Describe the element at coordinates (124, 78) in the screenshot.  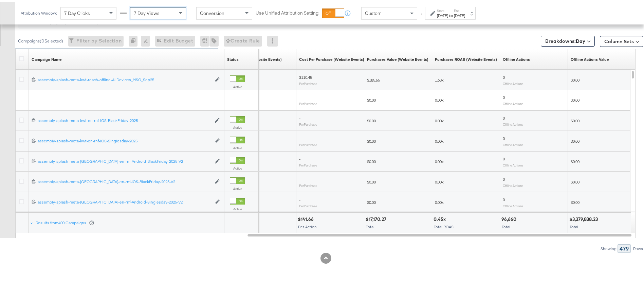
I see `div: assembly-splash-meta-kwt-reach-offline-AllDevices_MSO_Sep25` at that location.